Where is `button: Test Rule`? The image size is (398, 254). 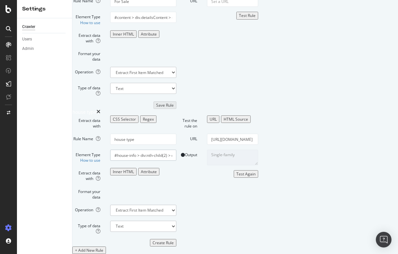
button: Test Rule is located at coordinates (247, 15).